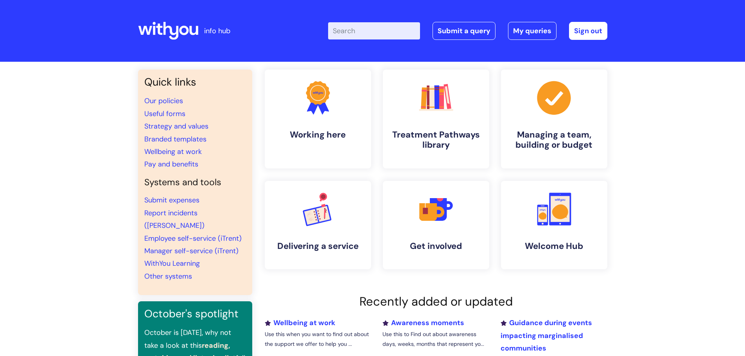  What do you see at coordinates (374, 31) in the screenshot?
I see `input: Search` at bounding box center [374, 31].